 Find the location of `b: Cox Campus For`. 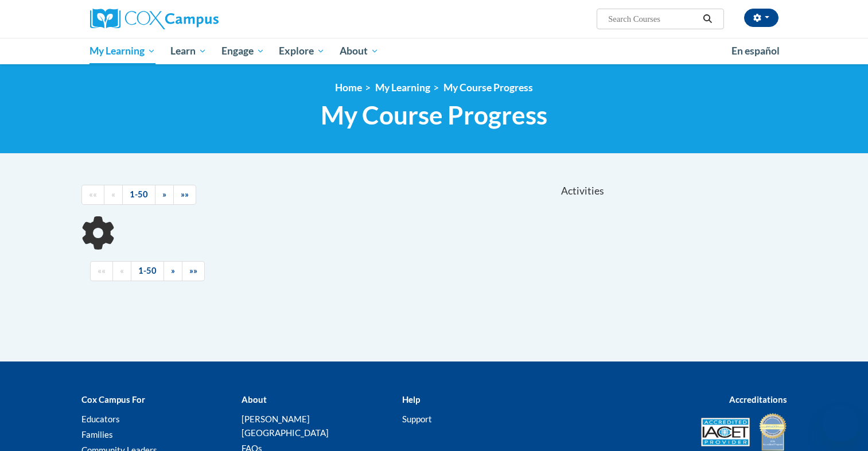

b: Cox Campus For is located at coordinates (113, 399).